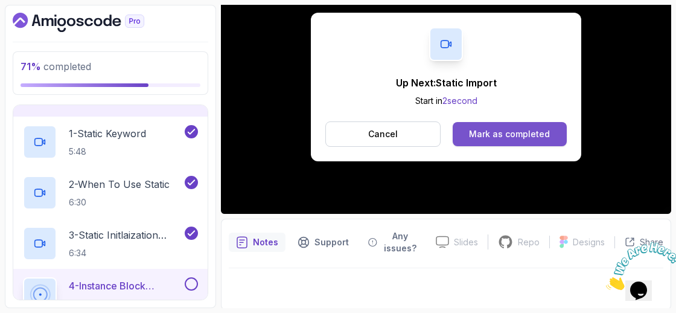 The image size is (676, 313). I want to click on button: notes button, so click(257, 242).